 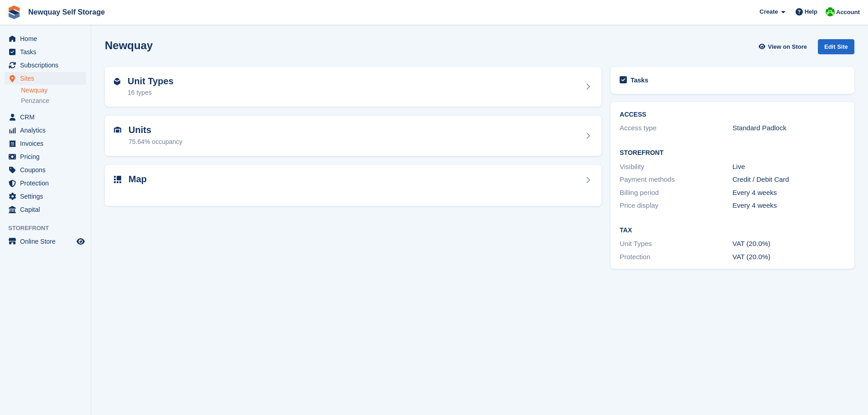 What do you see at coordinates (151, 81) in the screenshot?
I see `h2: Unit Types` at bounding box center [151, 81].